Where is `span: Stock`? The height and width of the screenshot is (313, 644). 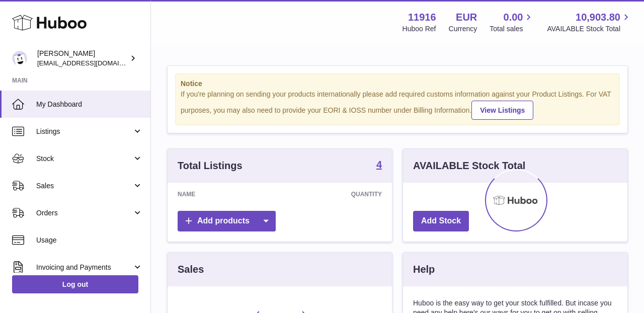
span: Stock is located at coordinates (84, 158).